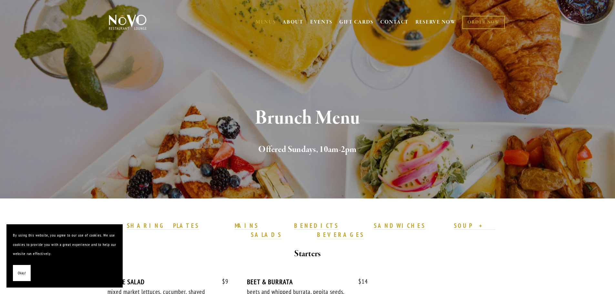 The image size is (615, 294). What do you see at coordinates (321, 22) in the screenshot?
I see `a: EVENTS` at bounding box center [321, 22].